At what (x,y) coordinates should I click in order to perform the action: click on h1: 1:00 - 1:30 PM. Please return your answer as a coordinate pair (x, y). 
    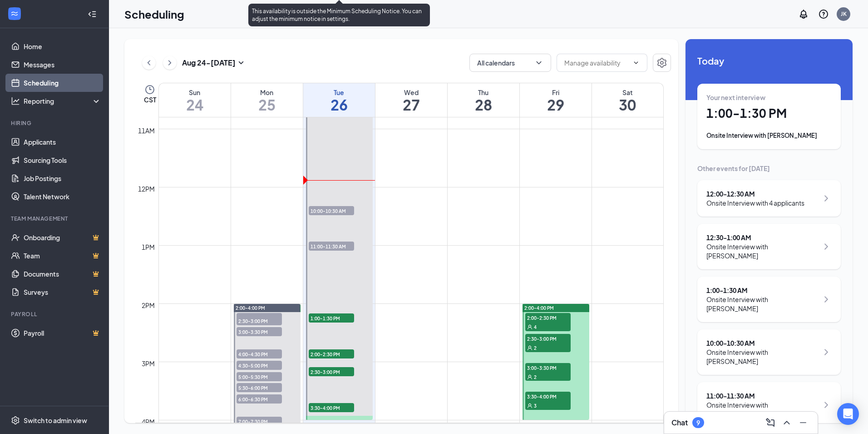
    Looking at the image, I should click on (769, 113).